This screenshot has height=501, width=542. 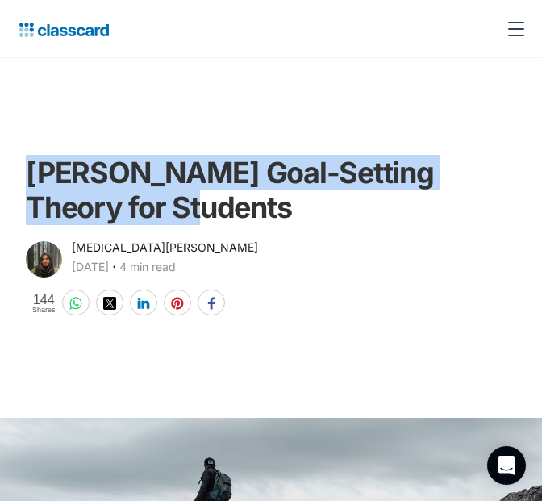 I want to click on a: home, so click(x=61, y=29).